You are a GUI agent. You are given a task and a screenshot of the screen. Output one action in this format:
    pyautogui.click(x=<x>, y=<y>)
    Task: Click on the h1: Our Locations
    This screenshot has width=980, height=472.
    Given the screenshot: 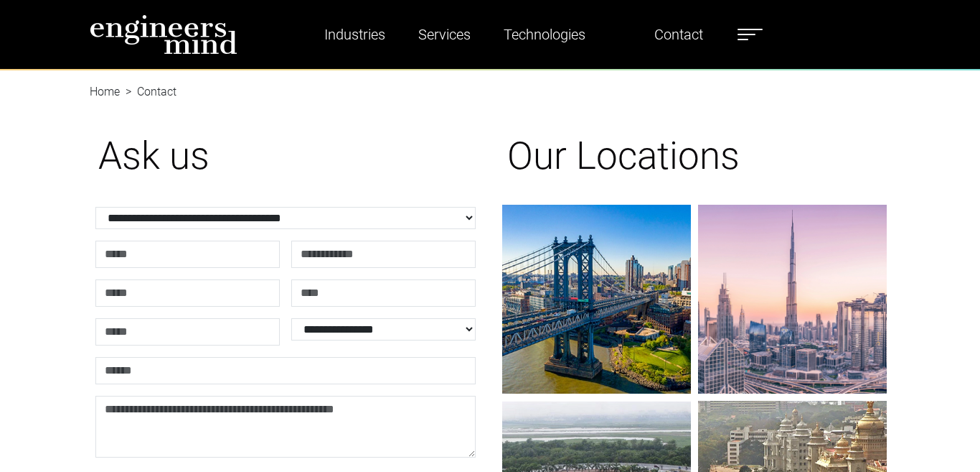 What is the action you would take?
    pyautogui.click(x=695, y=156)
    